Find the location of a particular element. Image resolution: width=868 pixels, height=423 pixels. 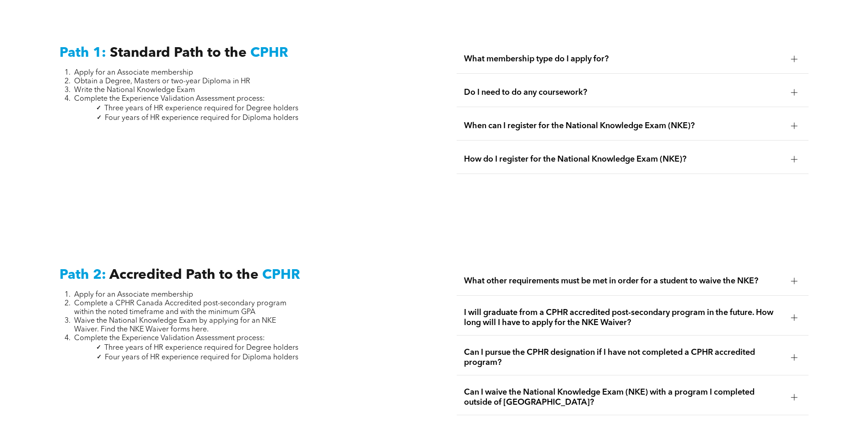

span: Path 2: is located at coordinates (83, 275).